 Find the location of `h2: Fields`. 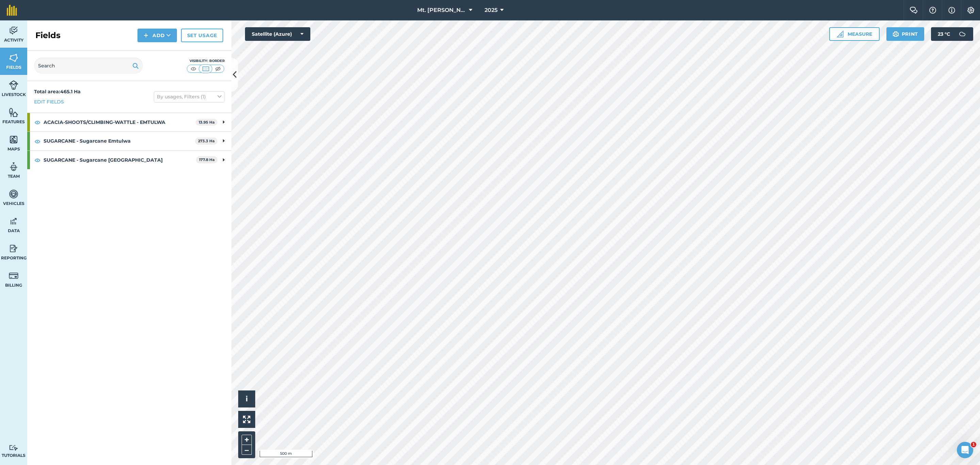

h2: Fields is located at coordinates (48, 36).